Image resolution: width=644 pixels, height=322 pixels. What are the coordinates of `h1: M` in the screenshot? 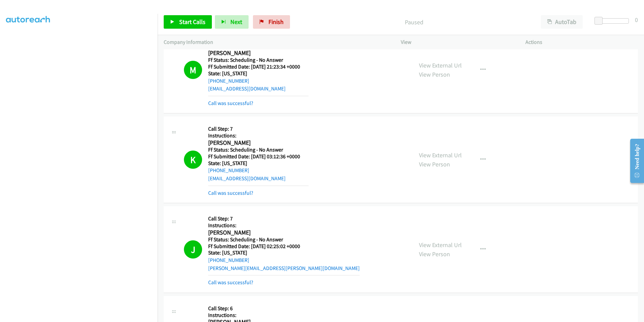 It's located at (193, 70).